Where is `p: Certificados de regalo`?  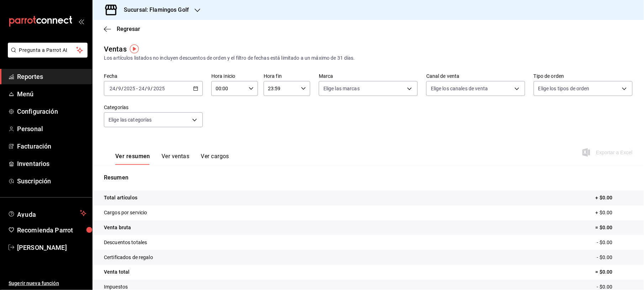 p: Certificados de regalo is located at coordinates (128, 257).